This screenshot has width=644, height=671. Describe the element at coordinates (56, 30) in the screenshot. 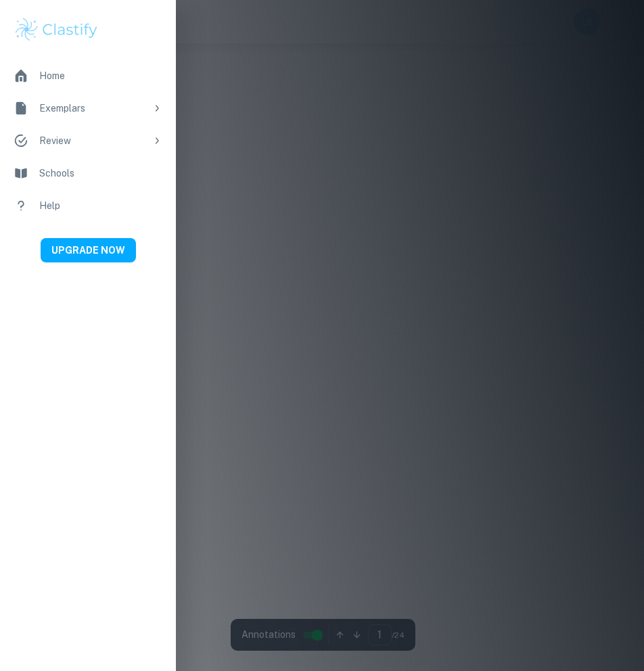

I see `img: Clastify logo` at that location.